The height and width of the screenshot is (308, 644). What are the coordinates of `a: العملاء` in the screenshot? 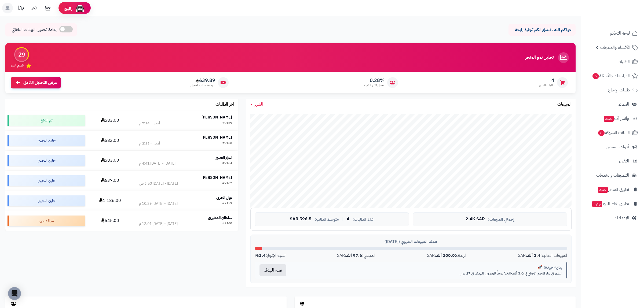 It's located at (613, 104).